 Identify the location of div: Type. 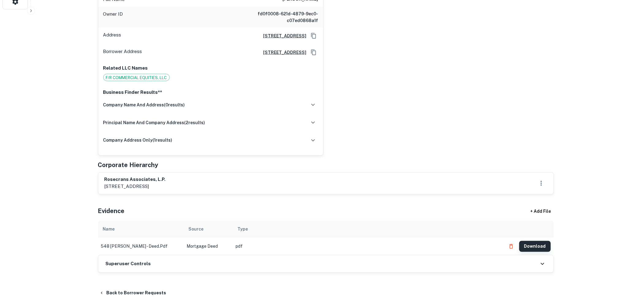
(243, 229).